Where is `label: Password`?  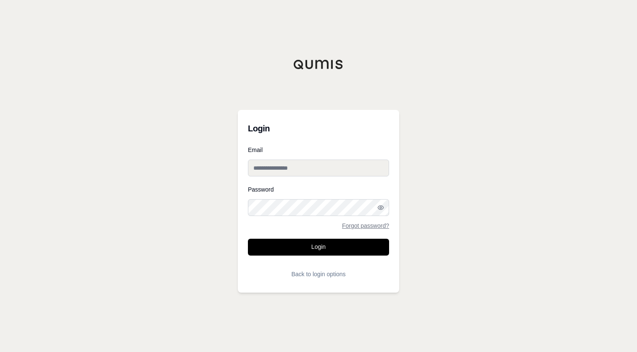 label: Password is located at coordinates (319, 189).